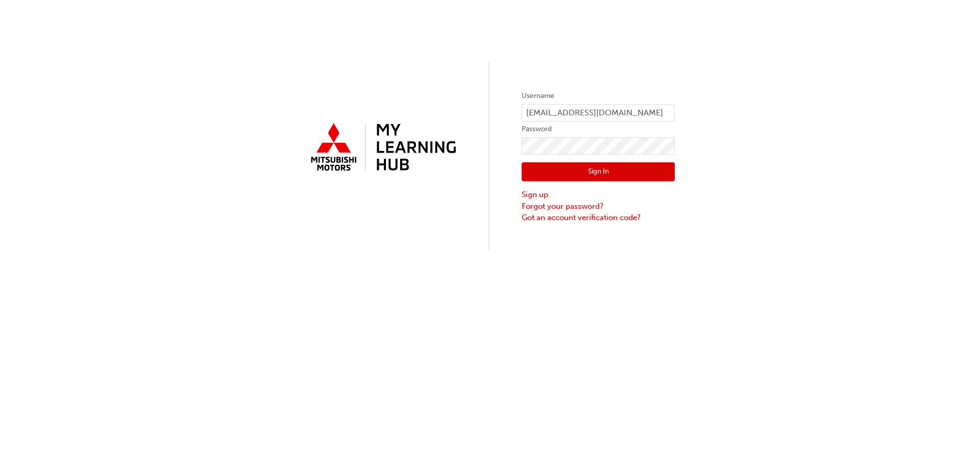  I want to click on label: Password, so click(598, 129).